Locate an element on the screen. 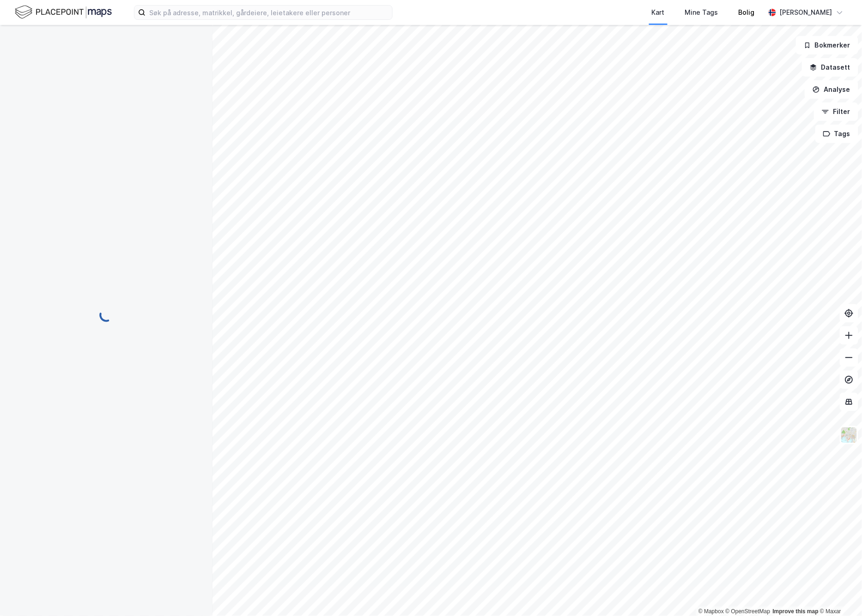  div: Bolig is located at coordinates (747, 12).